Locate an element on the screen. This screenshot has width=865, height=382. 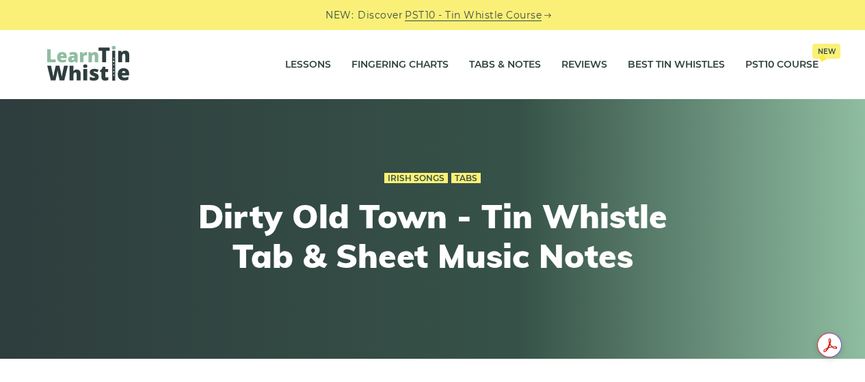
h1: Dirty Old Town - Tin Whistle Tab & Sheet Music Notes is located at coordinates (433, 236).